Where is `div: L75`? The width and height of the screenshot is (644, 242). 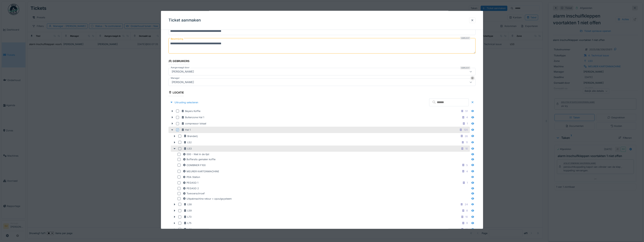
div: L75 is located at coordinates (188, 223).